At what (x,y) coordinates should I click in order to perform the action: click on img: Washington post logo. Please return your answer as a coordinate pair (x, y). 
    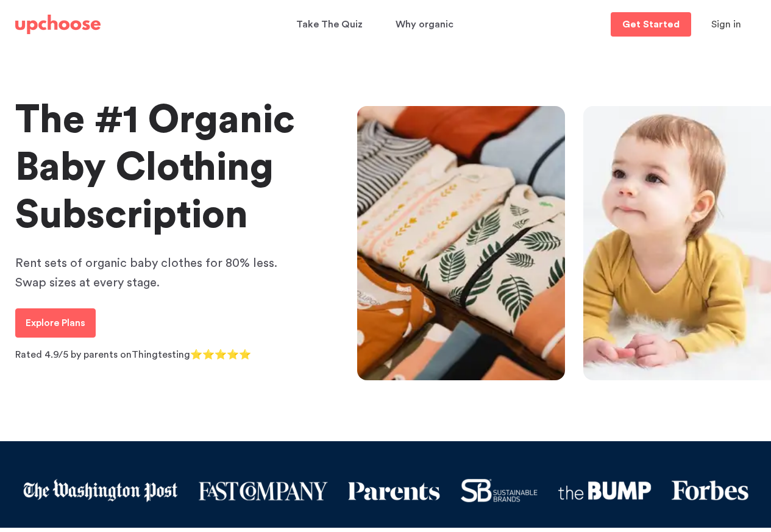
    Looking at the image, I should click on (100, 490).